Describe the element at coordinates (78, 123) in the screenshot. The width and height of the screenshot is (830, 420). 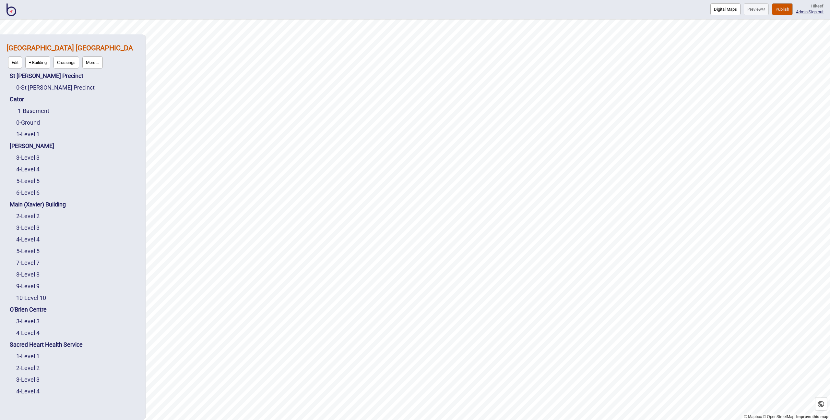
I see `div: Ground` at that location.